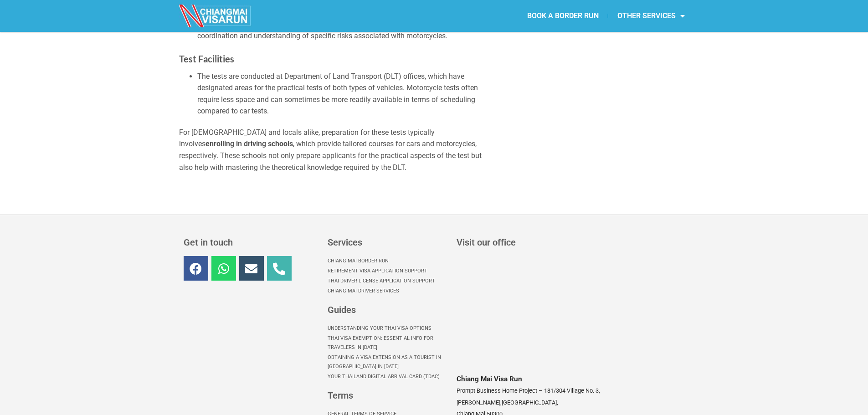 The width and height of the screenshot is (868, 415). What do you see at coordinates (249, 144) in the screenshot?
I see `b: enrolling in driving schools` at bounding box center [249, 144].